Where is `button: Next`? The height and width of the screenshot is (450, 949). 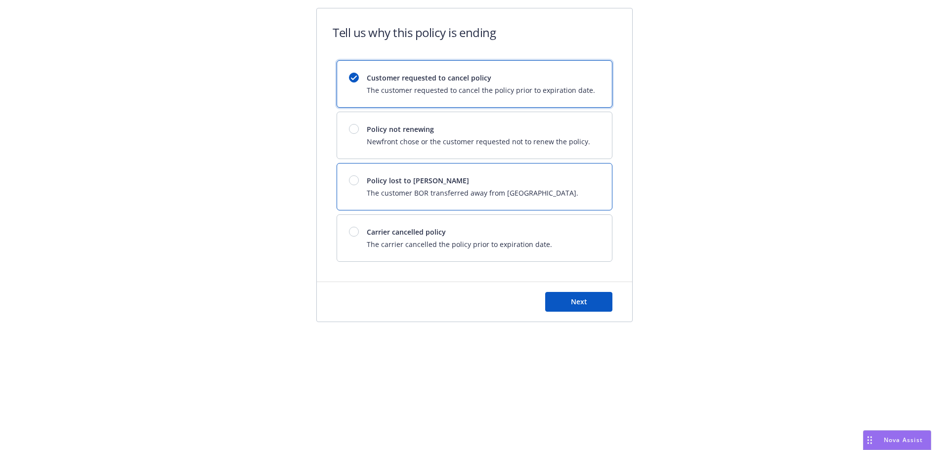
button: Next is located at coordinates (579, 302).